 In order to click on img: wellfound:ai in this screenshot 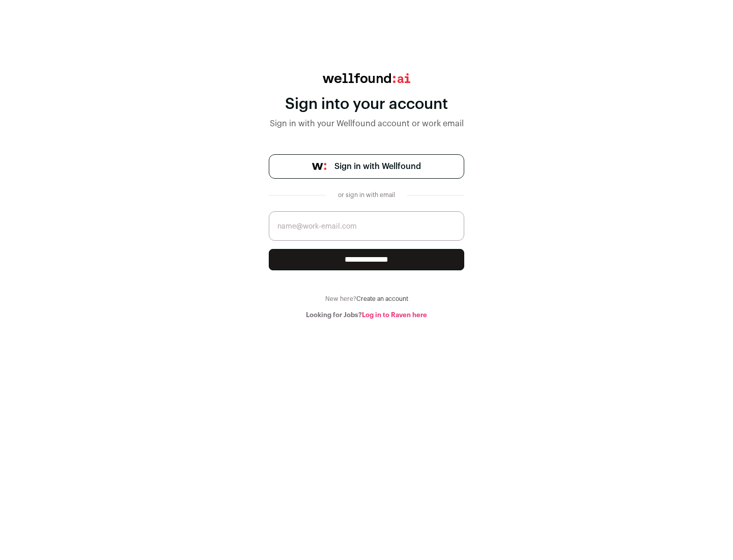, I will do `click(367, 77)`.